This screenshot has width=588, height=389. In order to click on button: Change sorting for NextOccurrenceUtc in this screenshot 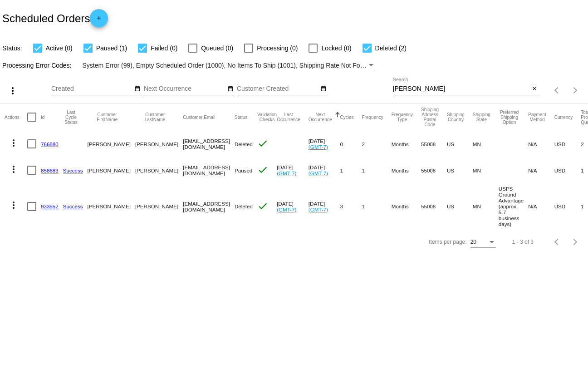, I will do `click(320, 117)`.